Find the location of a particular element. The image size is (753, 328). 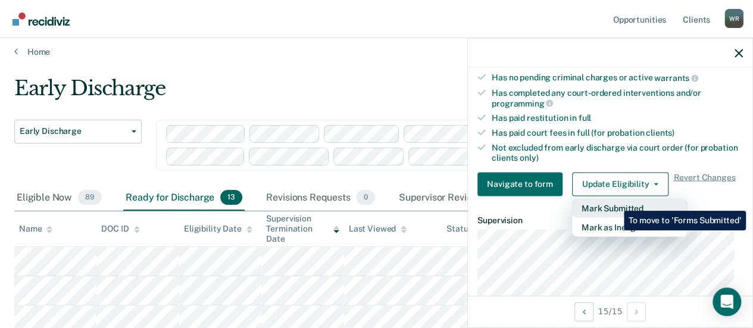

div: Name is located at coordinates (36, 229).